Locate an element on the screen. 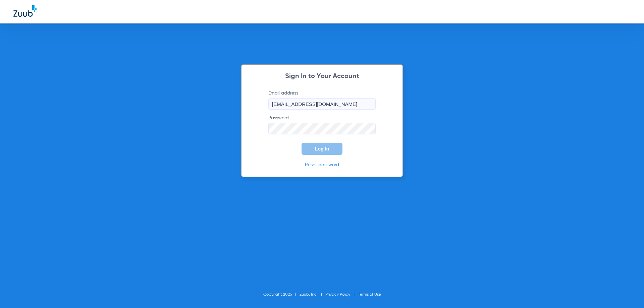  a: Reset password is located at coordinates (322, 165).